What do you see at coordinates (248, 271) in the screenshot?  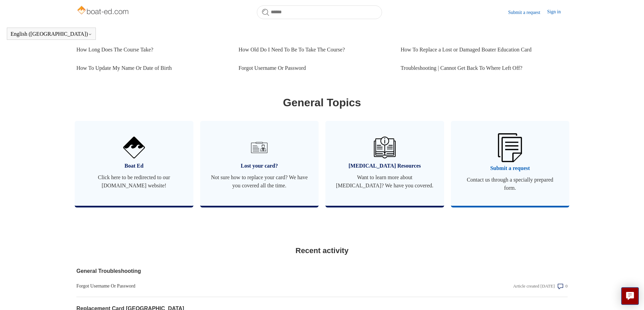 I see `a: General Troubleshooting` at bounding box center [248, 271].